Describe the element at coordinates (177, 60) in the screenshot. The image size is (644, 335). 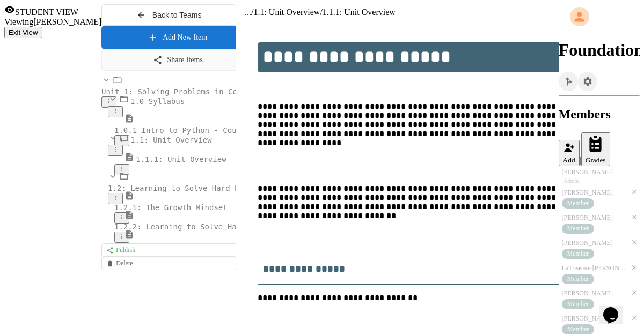
I see `a: Share Items` at that location.